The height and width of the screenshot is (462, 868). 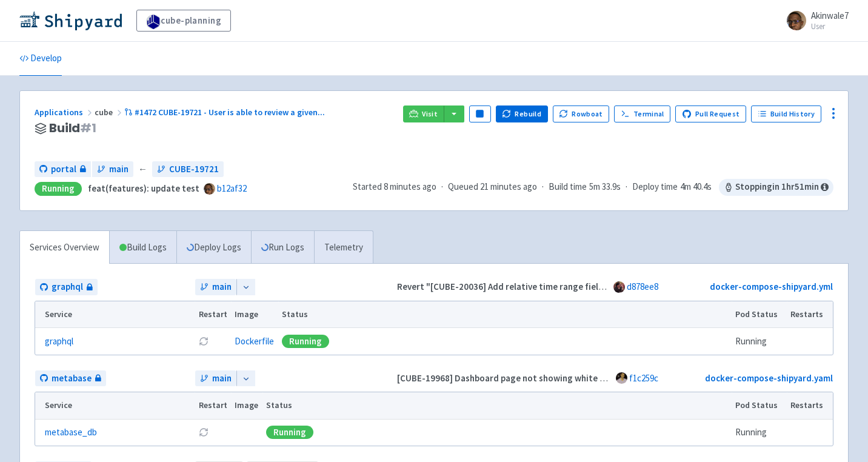 What do you see at coordinates (492, 186) in the screenshot?
I see `span: Queued` at bounding box center [492, 186].